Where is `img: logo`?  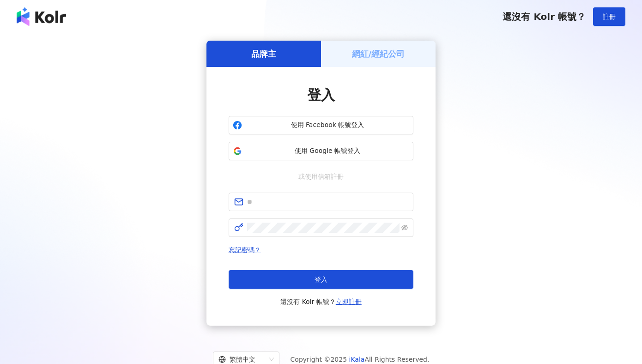
img: logo is located at coordinates (41, 17).